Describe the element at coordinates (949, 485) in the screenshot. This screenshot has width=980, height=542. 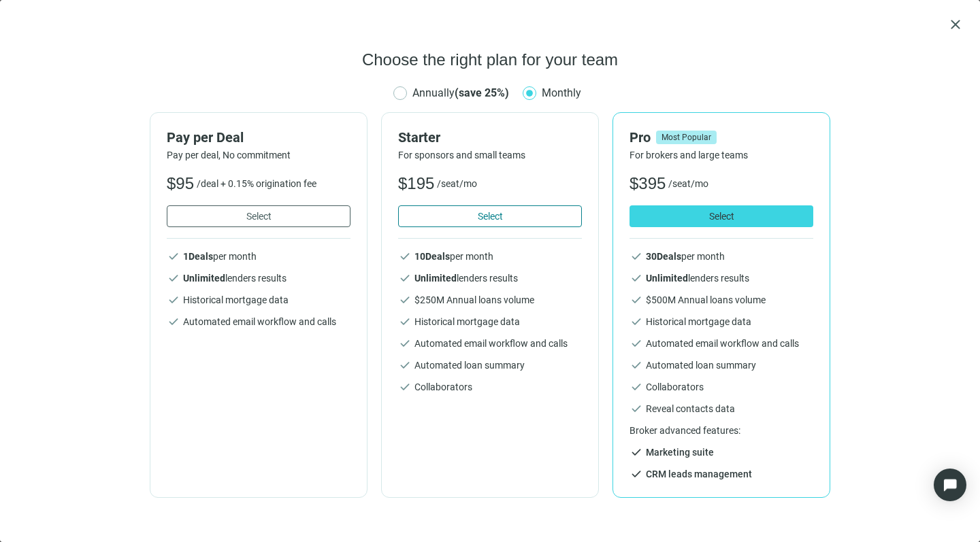
I see `div: Open Intercom Messenger` at that location.